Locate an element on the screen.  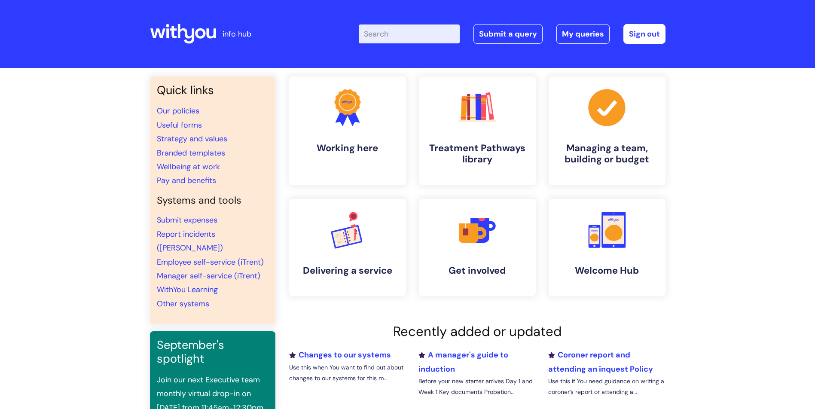
a: Sign out is located at coordinates (644, 34).